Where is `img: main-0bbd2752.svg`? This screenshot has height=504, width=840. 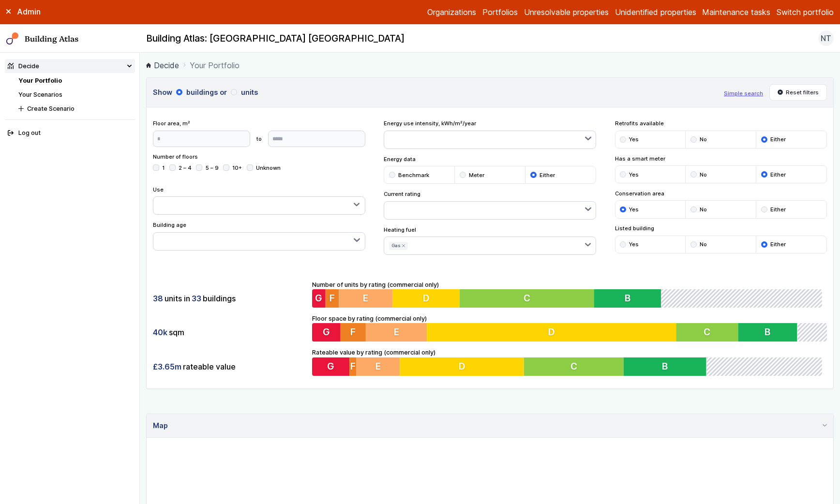 img: main-0bbd2752.svg is located at coordinates (13, 39).